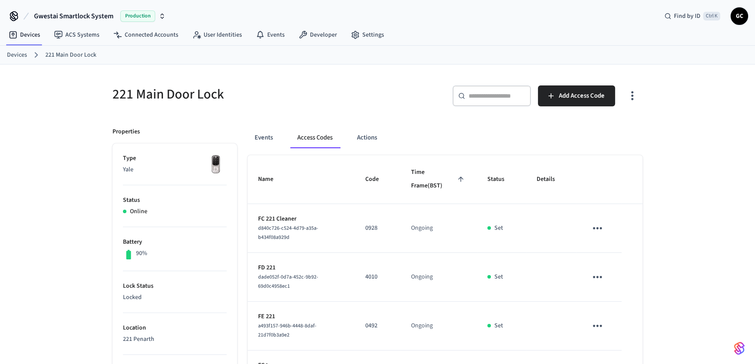  Describe the element at coordinates (175, 170) in the screenshot. I see `p: Yale` at that location.